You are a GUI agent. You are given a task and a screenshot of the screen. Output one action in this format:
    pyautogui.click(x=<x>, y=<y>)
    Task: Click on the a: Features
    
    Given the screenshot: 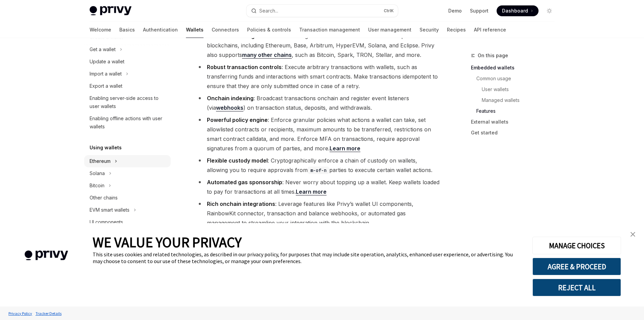 What is the action you would take?
    pyautogui.click(x=518, y=111)
    